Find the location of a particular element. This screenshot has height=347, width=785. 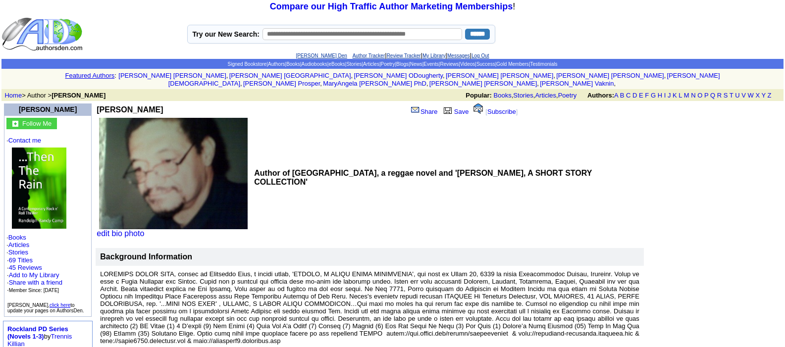

a: Messages is located at coordinates (459, 56).